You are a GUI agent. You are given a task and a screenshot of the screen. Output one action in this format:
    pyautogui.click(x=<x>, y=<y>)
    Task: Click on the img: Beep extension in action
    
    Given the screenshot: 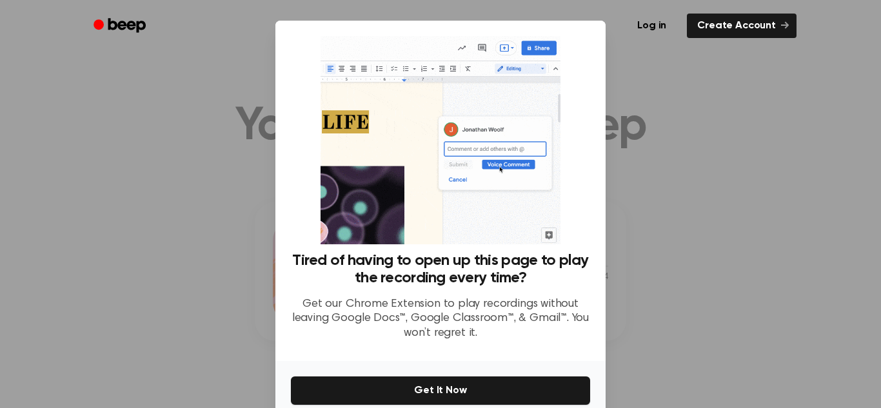 What is the action you would take?
    pyautogui.click(x=440, y=140)
    